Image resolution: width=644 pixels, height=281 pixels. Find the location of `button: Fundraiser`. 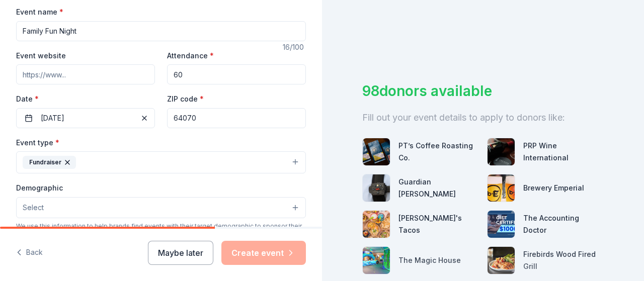

button: Fundraiser is located at coordinates (161, 162).